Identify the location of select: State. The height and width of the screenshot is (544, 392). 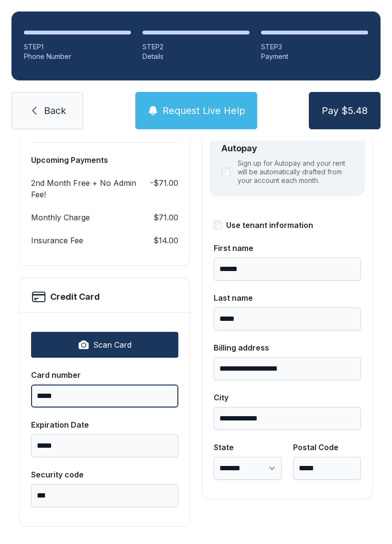
(248, 468).